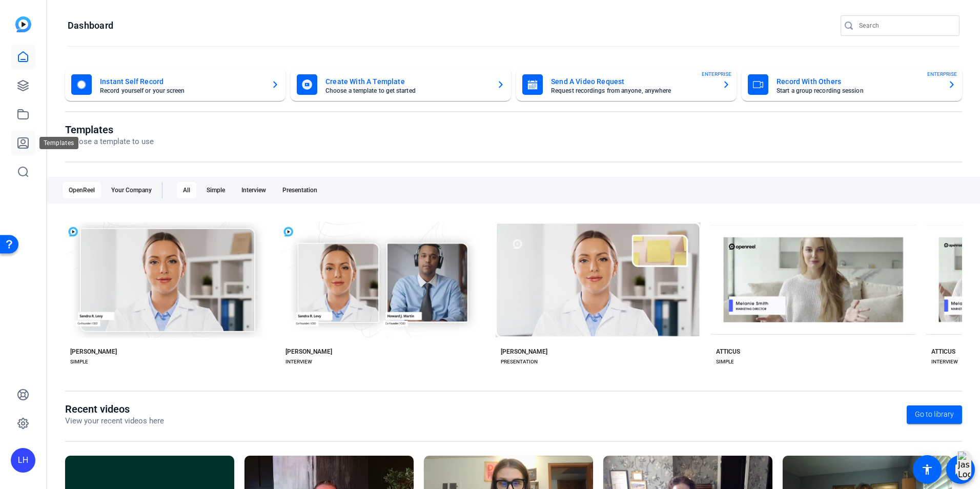 The width and height of the screenshot is (980, 489). Describe the element at coordinates (109, 141) in the screenshot. I see `p: Choose a template to use` at that location.